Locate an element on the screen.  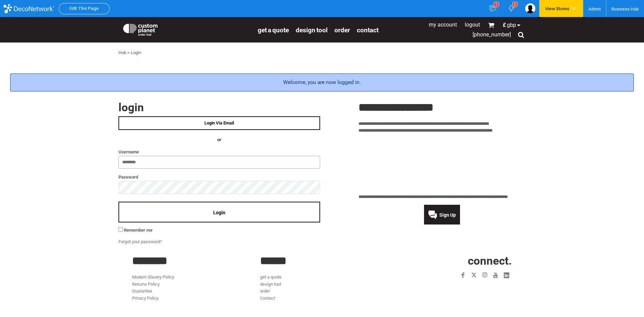
h4: OR is located at coordinates (219, 140).